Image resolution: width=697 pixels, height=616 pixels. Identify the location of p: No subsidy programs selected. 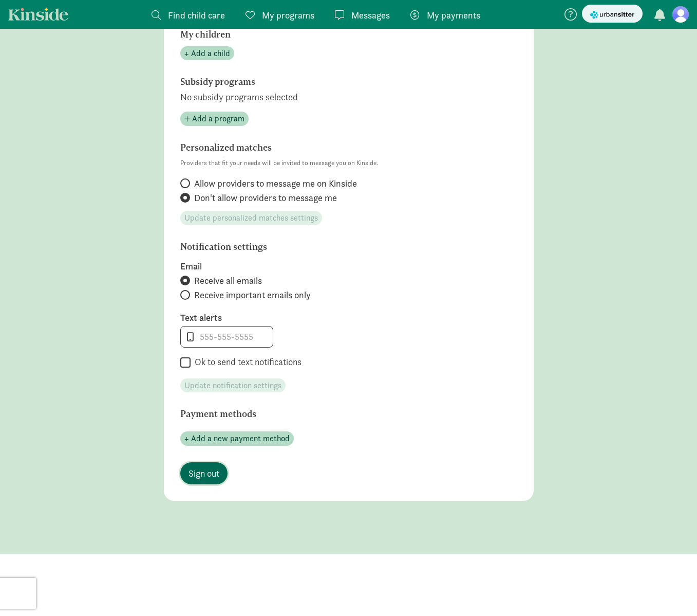
(349, 97).